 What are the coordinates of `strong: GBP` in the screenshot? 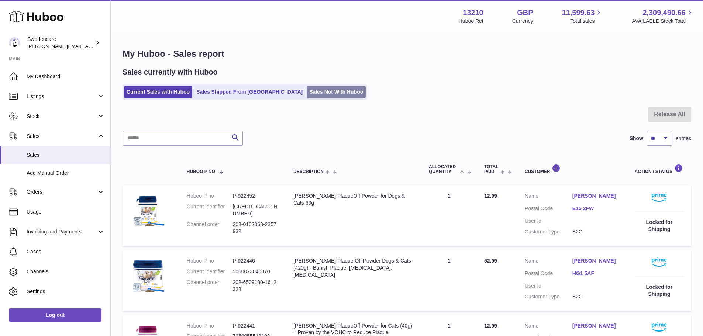 It's located at (525, 13).